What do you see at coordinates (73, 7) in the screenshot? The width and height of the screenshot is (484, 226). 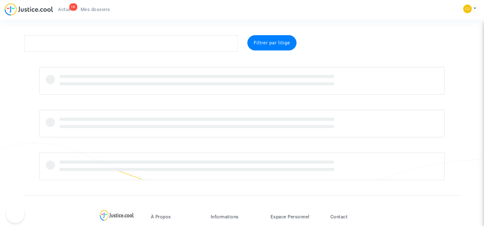 I see `div: 1K` at bounding box center [73, 7].